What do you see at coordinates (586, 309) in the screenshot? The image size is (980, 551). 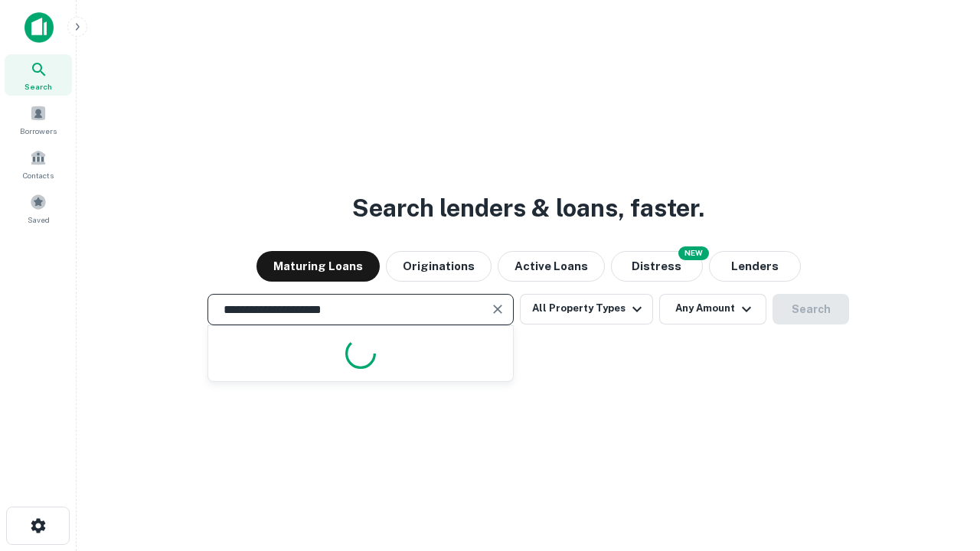 I see `button: All Property Types` at bounding box center [586, 309].